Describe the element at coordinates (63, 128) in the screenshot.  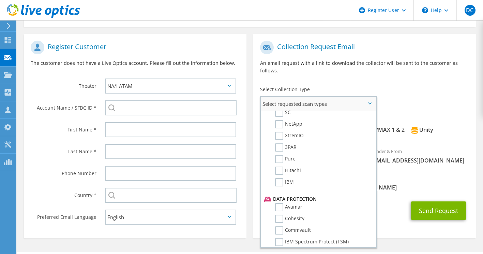
I see `label: First Name *` at that location.